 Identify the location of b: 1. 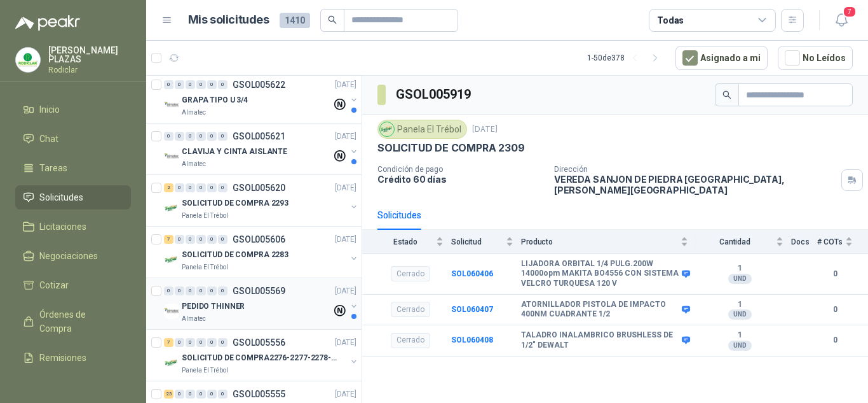
(739, 335).